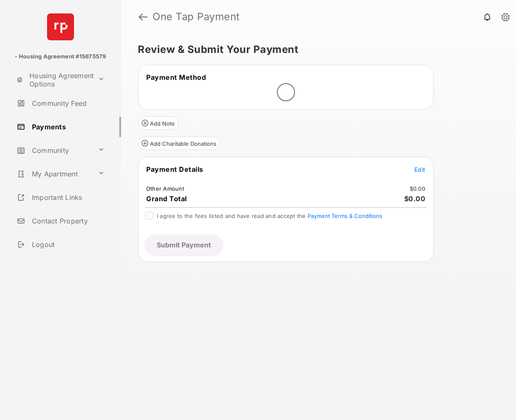 This screenshot has width=516, height=420. Describe the element at coordinates (269, 216) in the screenshot. I see `span: I agree to the fees listed and have read and accept the` at that location.